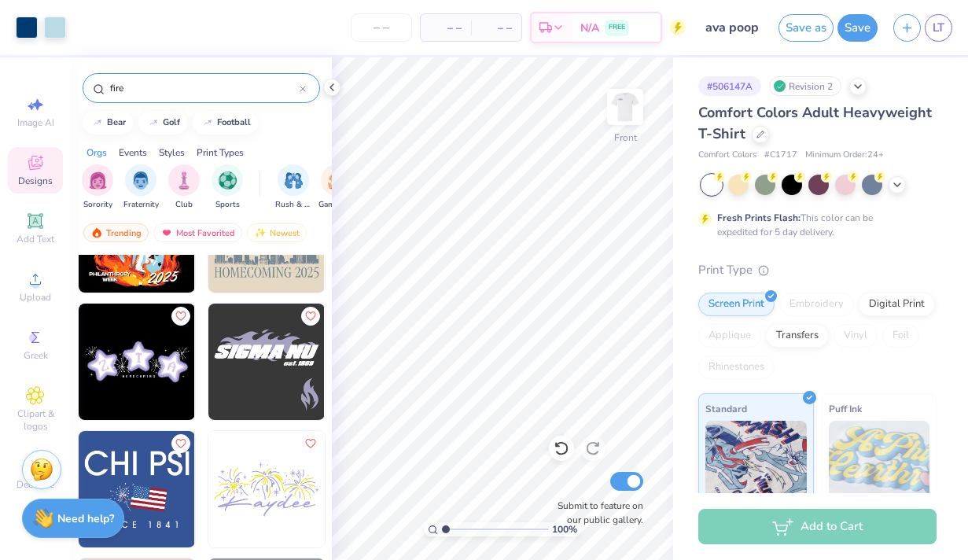 The width and height of the screenshot is (968, 560). Describe the element at coordinates (846, 408) in the screenshot. I see `span: Puff Ink` at that location.